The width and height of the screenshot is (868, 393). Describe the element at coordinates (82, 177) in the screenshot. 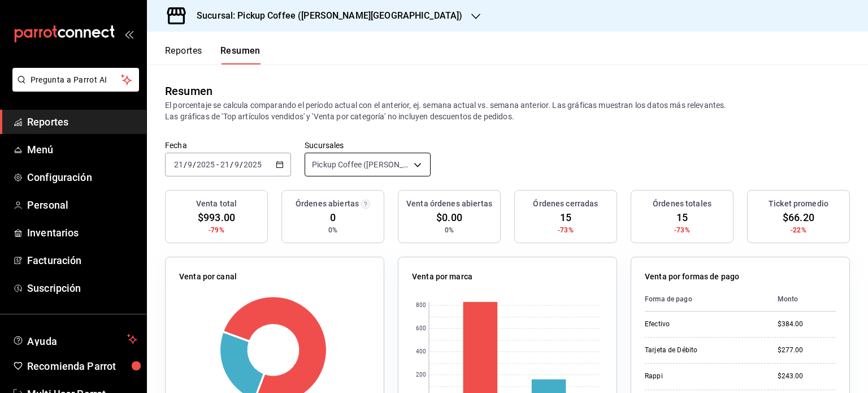

I see `span: Configuración` at that location.